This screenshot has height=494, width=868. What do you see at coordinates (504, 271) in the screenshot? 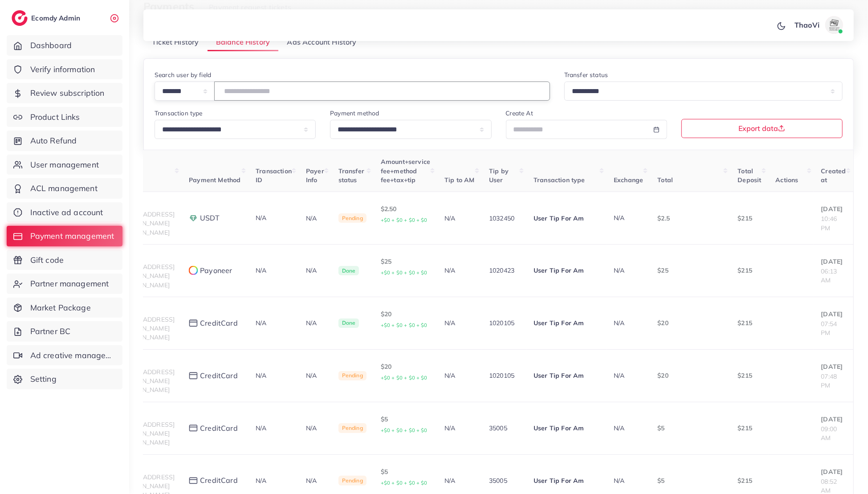
I see `p: 1020423` at bounding box center [504, 271].